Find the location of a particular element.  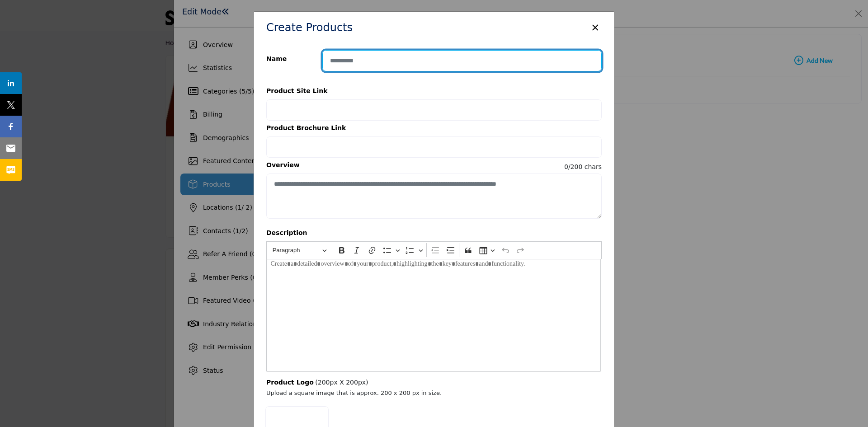

div: Editor editing area: main is located at coordinates (434, 316).